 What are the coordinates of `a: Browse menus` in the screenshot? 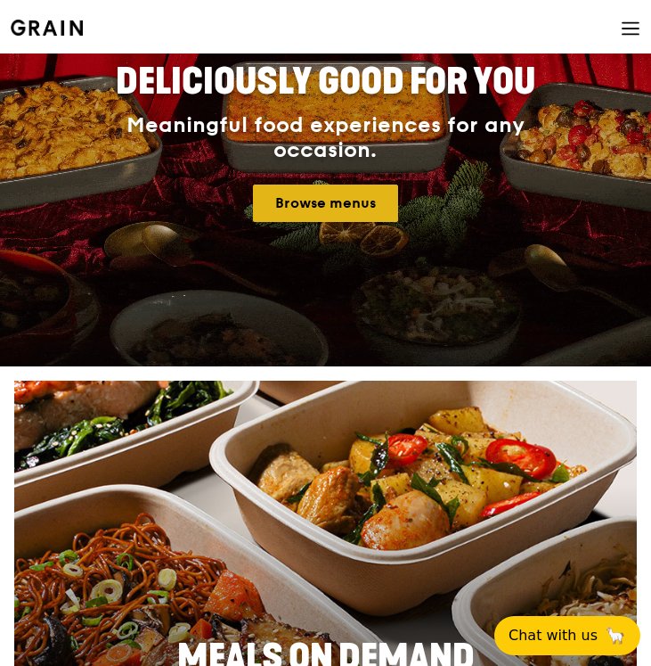 It's located at (325, 203).